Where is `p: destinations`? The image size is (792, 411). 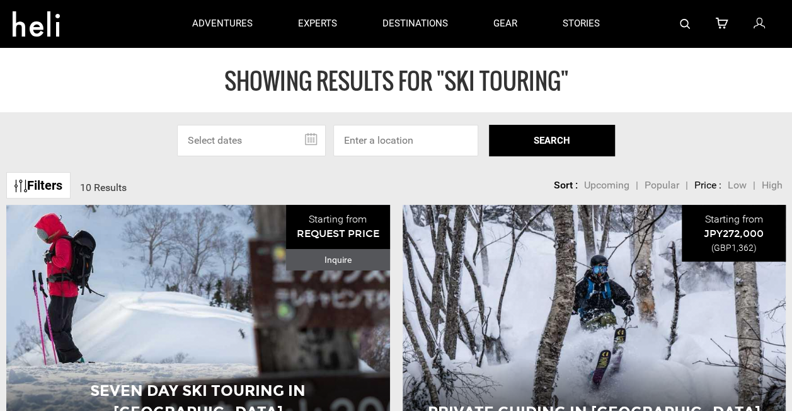
p: destinations is located at coordinates (415, 23).